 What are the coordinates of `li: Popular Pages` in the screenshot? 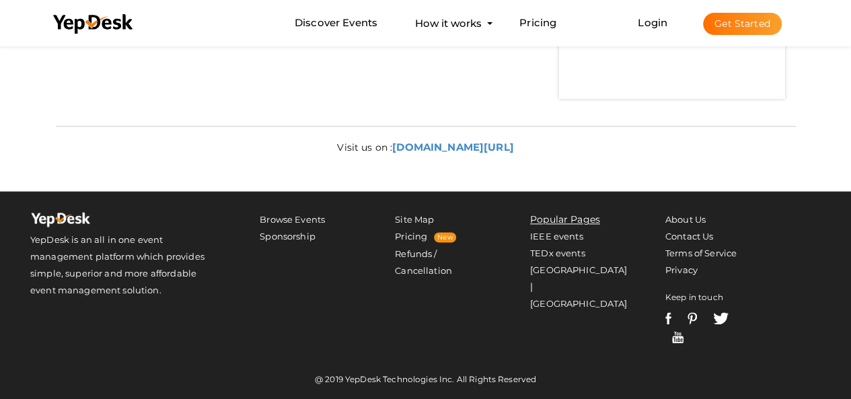 It's located at (574, 219).